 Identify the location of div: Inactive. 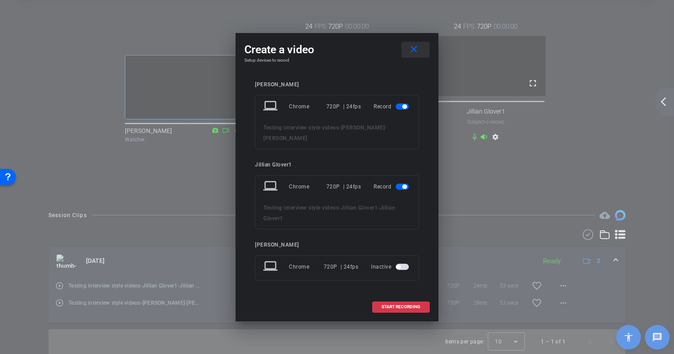
(391, 267).